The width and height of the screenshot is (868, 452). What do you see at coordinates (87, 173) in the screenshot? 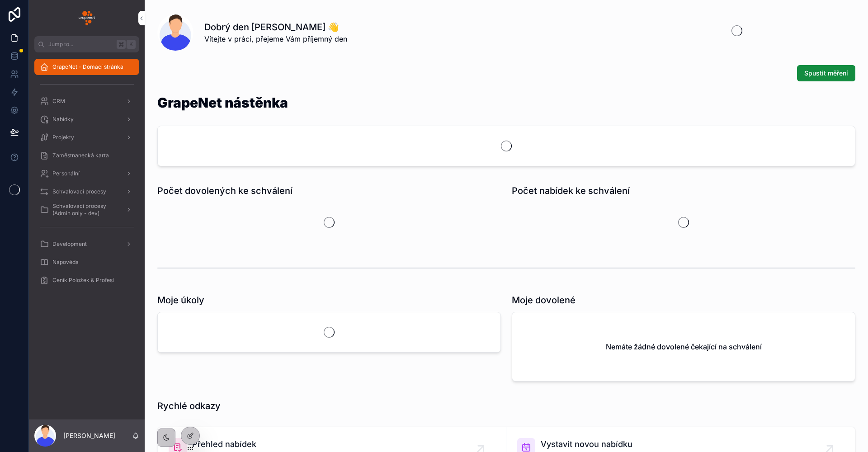
I see `a: Personální` at bounding box center [87, 173].